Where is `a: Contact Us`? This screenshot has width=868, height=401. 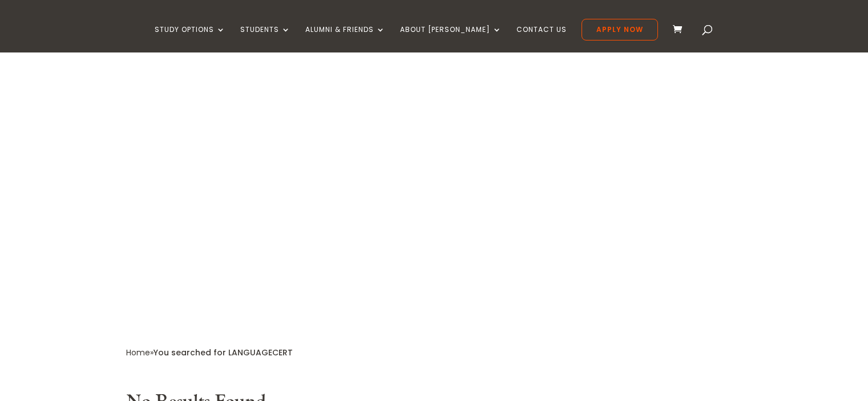 a: Contact Us is located at coordinates (541, 39).